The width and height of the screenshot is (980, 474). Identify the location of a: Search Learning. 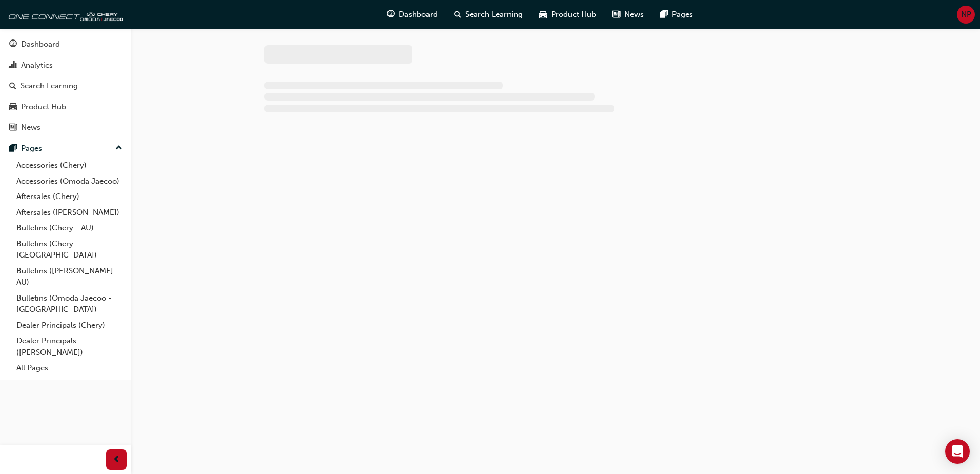
(65, 86).